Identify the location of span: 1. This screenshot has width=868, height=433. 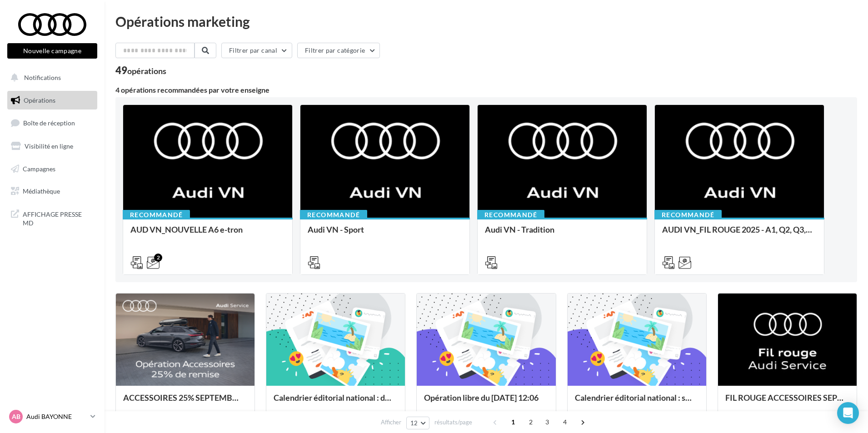
(513, 422).